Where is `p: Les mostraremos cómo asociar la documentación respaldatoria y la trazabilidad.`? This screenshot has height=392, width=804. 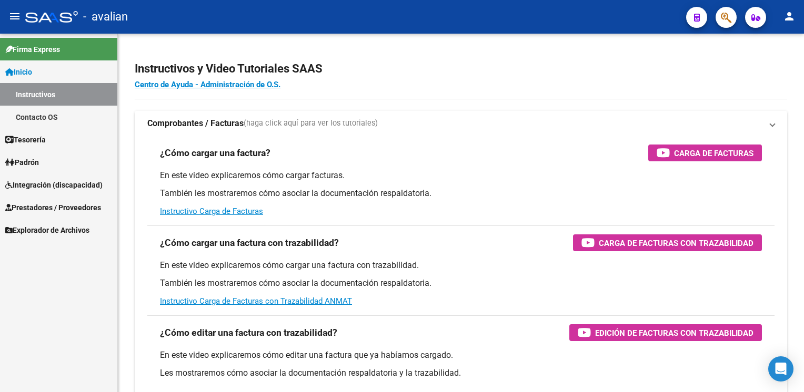 p: Les mostraremos cómo asociar la documentación respaldatoria y la trazabilidad. is located at coordinates (461, 374).